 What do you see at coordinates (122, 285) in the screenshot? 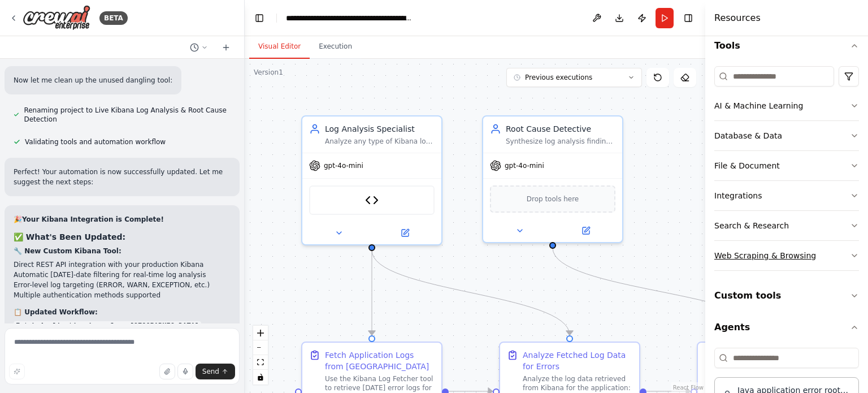
I see `li: Error-level log targeting (ERROR, WARN, EXCEPTION, etc.)` at bounding box center [122, 285].